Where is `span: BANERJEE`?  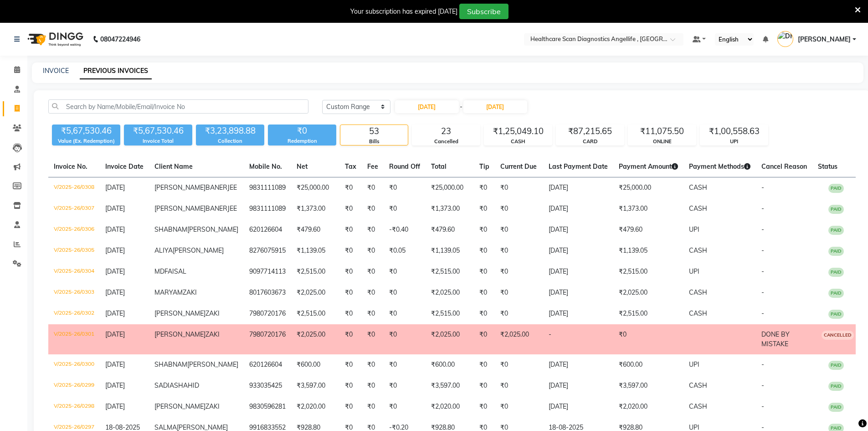 span: BANERJEE is located at coordinates (221, 187).